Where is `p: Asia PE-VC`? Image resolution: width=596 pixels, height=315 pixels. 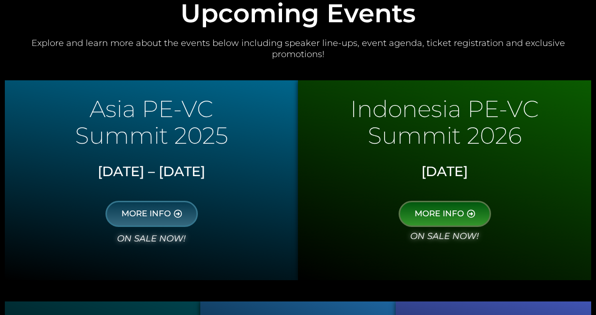
p: Asia PE-VC is located at coordinates (151, 109).